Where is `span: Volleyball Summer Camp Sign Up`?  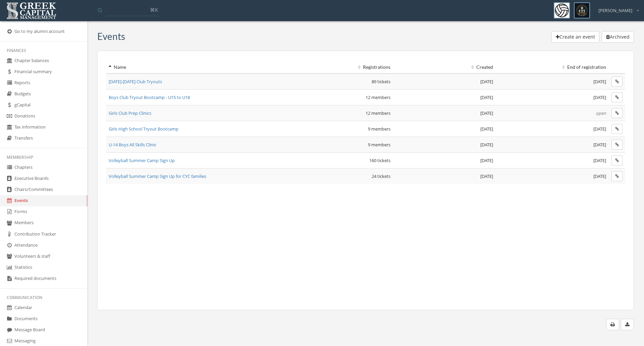
span: Volleyball Summer Camp Sign Up is located at coordinates (142, 160).